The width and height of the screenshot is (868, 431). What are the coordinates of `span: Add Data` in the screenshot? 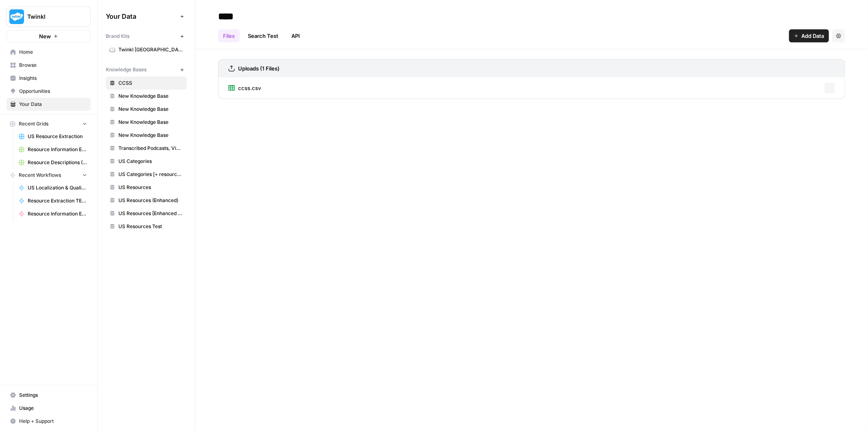 It's located at (812, 36).